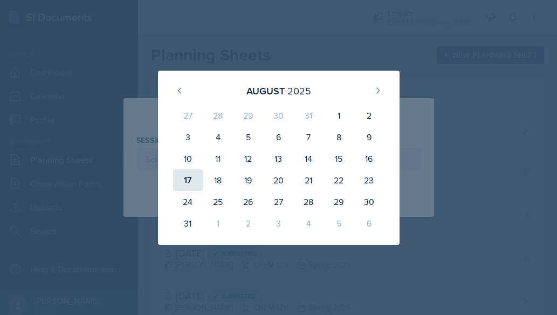  Describe the element at coordinates (369, 180) in the screenshot. I see `div: 23` at that location.